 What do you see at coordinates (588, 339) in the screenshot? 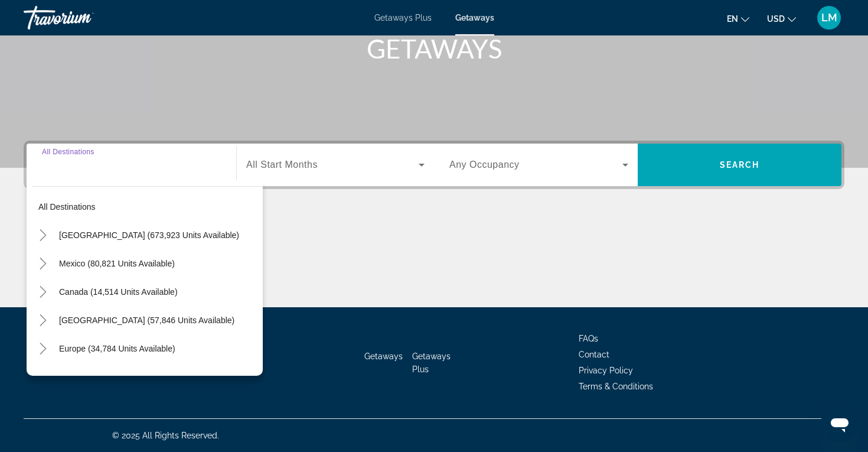
I see `a: FAQs` at bounding box center [588, 339].